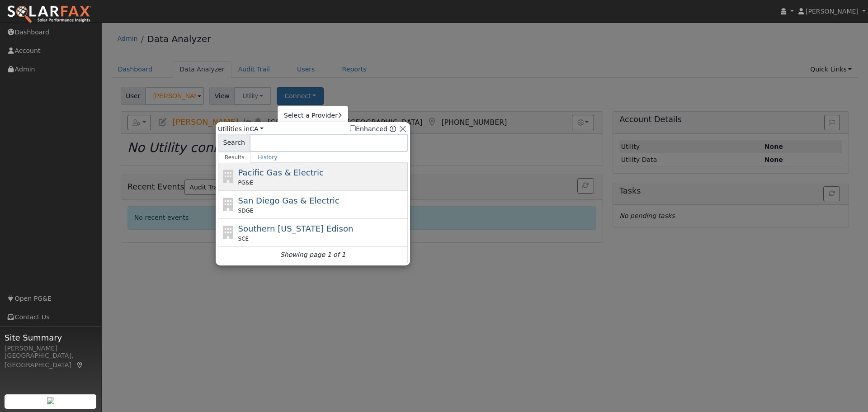 The image size is (868, 412). I want to click on span: Pacific Gas & Electric, so click(281, 173).